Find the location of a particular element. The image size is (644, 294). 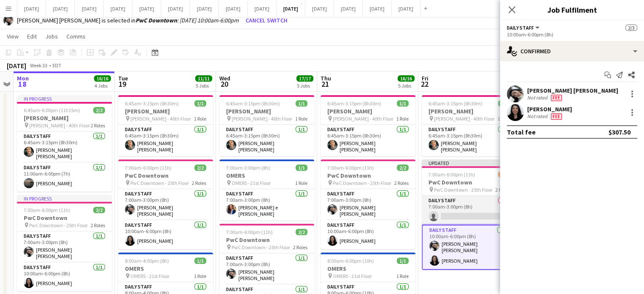

app-job-card: 7:00am-6:00pm (11h)2/2PwC Downtown PwC Downtown - 25th Floor2 RolesDaily Staff1/17:00am-3:00pm (8... is located at coordinates (166, 204).